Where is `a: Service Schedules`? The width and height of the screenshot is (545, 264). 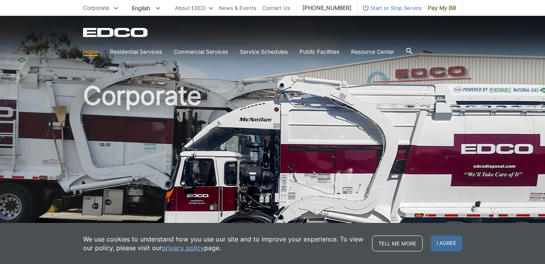 a: Service Schedules is located at coordinates (264, 52).